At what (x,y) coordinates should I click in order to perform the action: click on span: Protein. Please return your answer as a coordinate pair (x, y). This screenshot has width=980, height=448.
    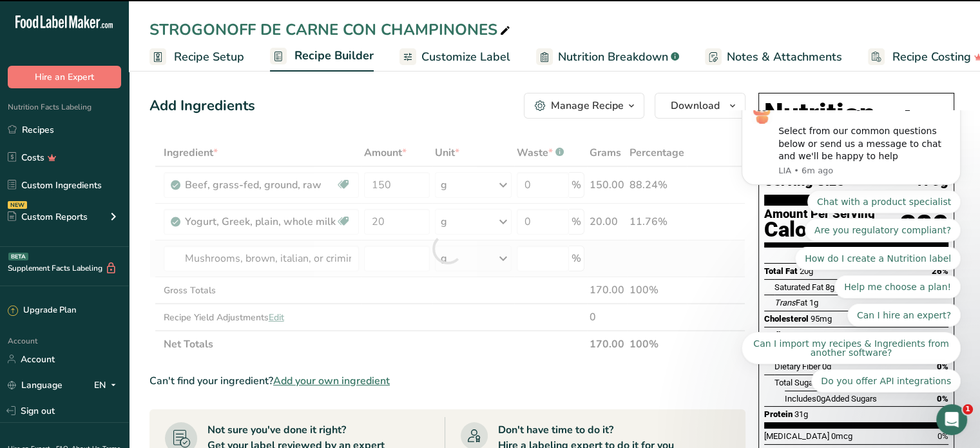
    Looking at the image, I should click on (778, 414).